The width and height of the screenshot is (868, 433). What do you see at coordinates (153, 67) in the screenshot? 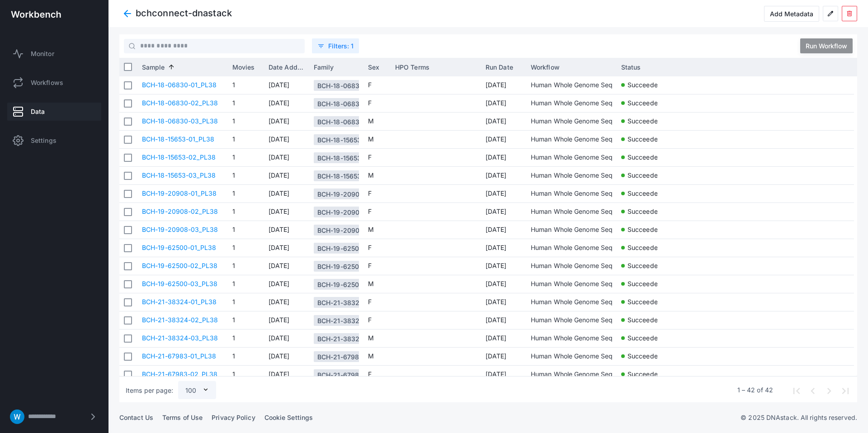
I see `span: Sample` at bounding box center [153, 67].